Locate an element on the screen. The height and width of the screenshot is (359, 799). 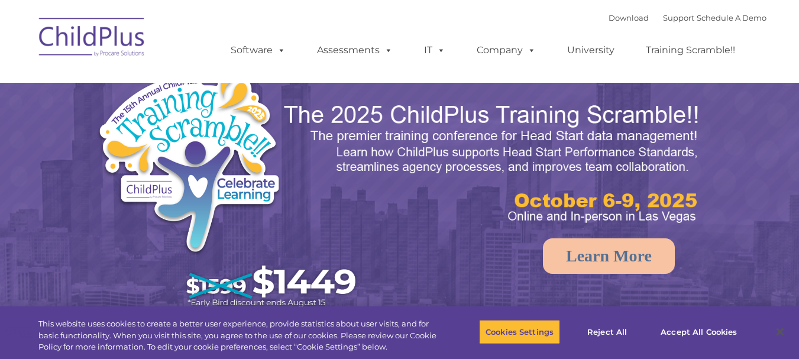
div: This website uses cookies to create a better user experience, provide statistics about user visit... is located at coordinates (239, 335).